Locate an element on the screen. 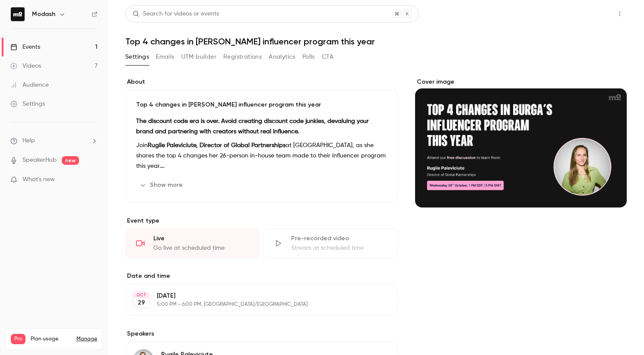  p: Event type is located at coordinates (261, 220).